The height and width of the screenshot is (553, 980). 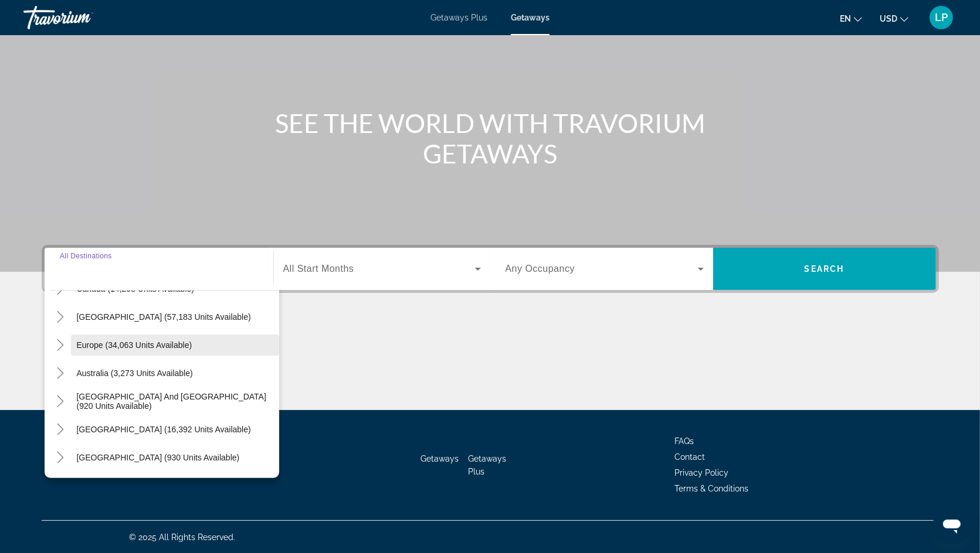 I want to click on div: Search widget, so click(x=490, y=269).